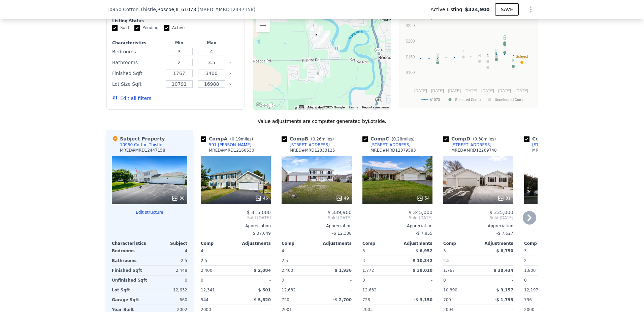 The height and width of the screenshot is (312, 644). Describe the element at coordinates (423, 198) in the screenshot. I see `div: 54` at that location.